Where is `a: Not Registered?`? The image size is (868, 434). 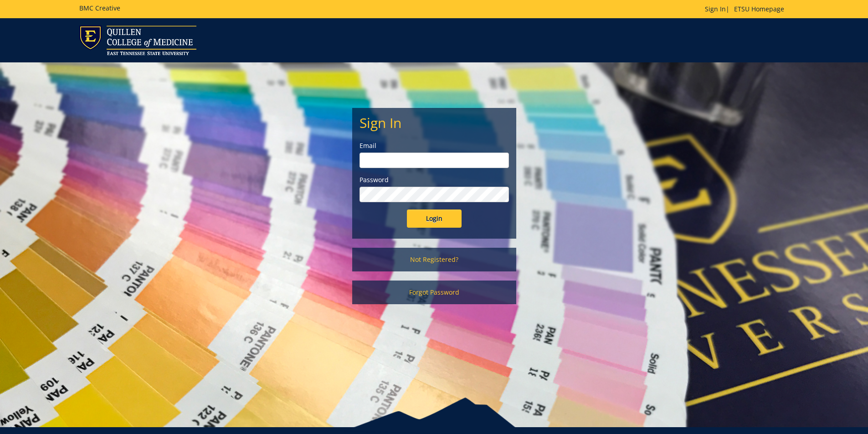
a: Not Registered? is located at coordinates (434, 259).